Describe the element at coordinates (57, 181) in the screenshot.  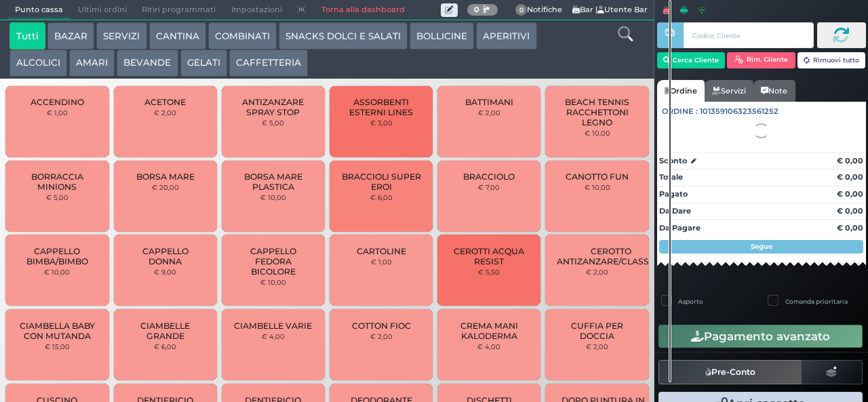
I see `span: BORRACCIA MINIONS` at that location.